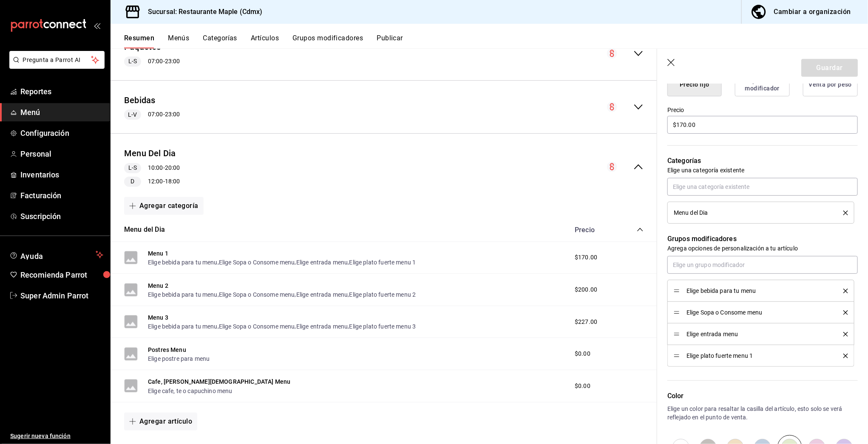  Describe the element at coordinates (190, 391) in the screenshot. I see `button: Elige cafe, te o capuchino menu` at that location.